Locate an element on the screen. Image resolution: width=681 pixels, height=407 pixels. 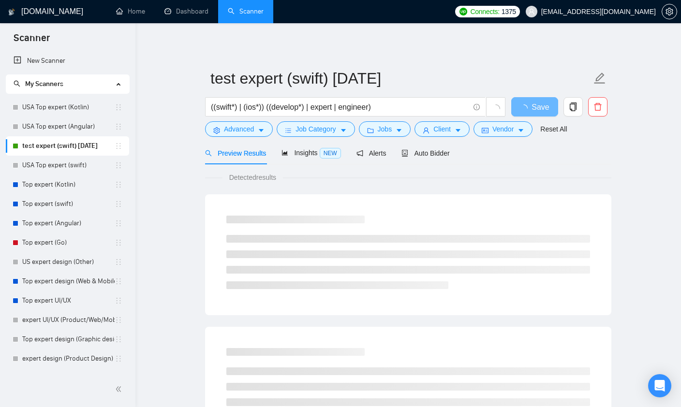
a: Top expert (Angular) is located at coordinates (68, 223).